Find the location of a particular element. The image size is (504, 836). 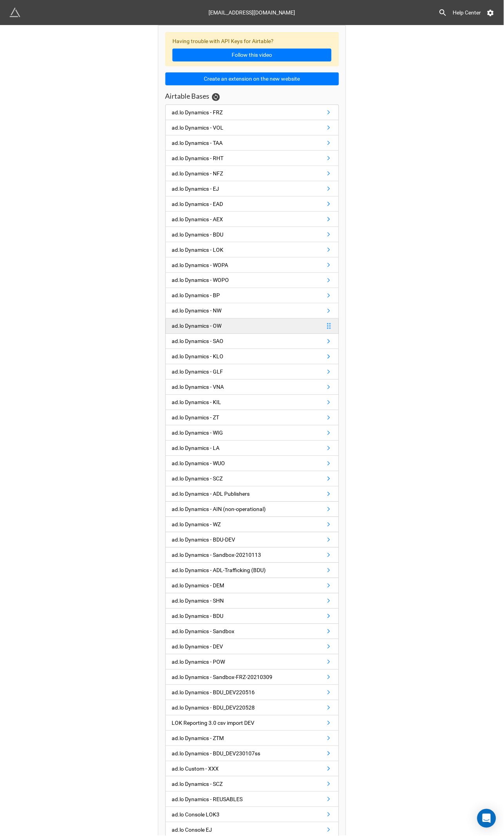

div: ad.lo Dynamics - OW is located at coordinates (196, 326).